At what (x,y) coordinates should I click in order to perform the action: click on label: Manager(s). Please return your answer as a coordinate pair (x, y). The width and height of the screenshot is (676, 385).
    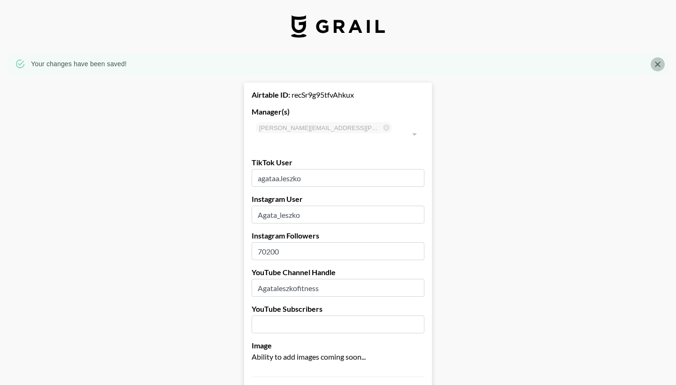
    Looking at the image, I should click on (338, 112).